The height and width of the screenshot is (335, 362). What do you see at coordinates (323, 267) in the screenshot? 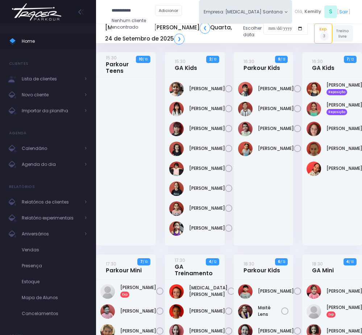
I see `a: 18:30GA Mini` at bounding box center [323, 267].